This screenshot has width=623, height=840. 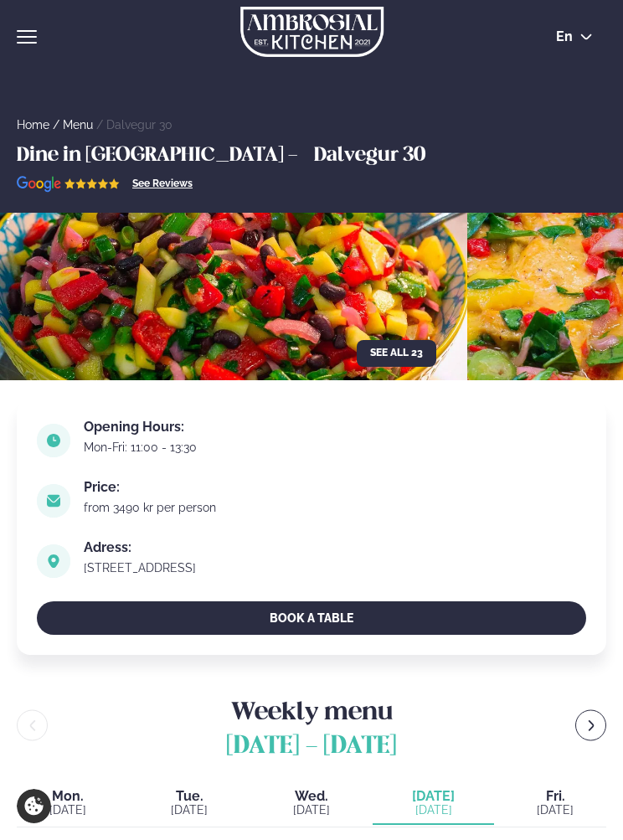 What do you see at coordinates (335, 507) in the screenshot?
I see `div: from 3490 kr per person` at bounding box center [335, 507].